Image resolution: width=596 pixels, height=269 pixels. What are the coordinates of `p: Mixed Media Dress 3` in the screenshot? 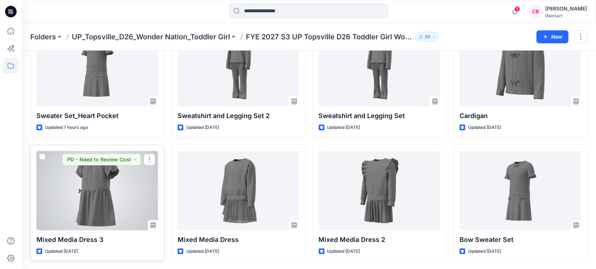 It's located at (97, 240).